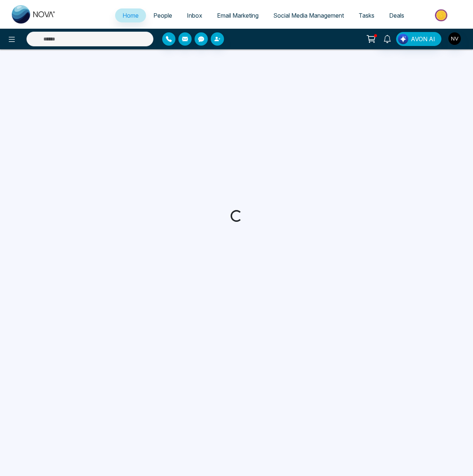 The image size is (473, 476). I want to click on a: Email Marketing, so click(238, 16).